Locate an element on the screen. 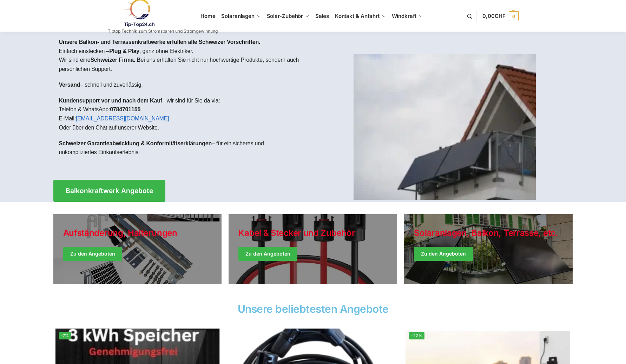  span: 0 is located at coordinates (514, 16).